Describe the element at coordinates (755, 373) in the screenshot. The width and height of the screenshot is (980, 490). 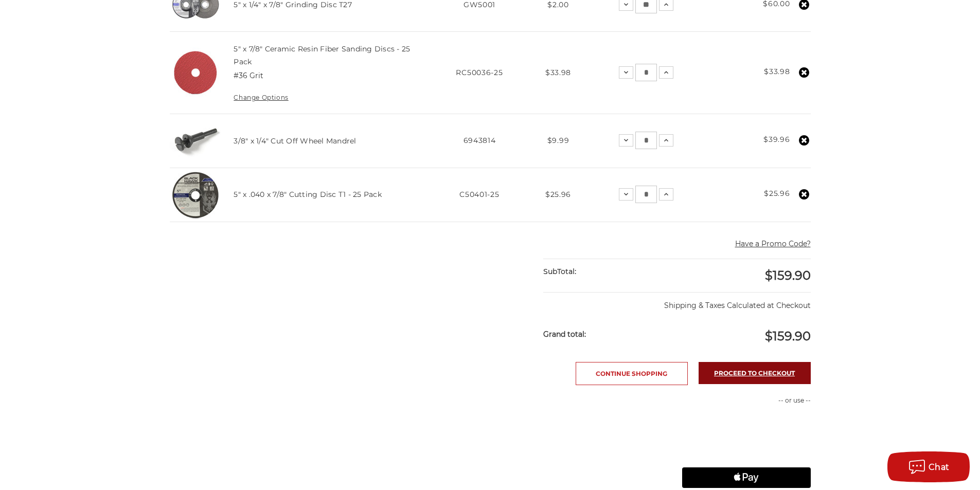
I see `a: Proceed to checkout` at that location.